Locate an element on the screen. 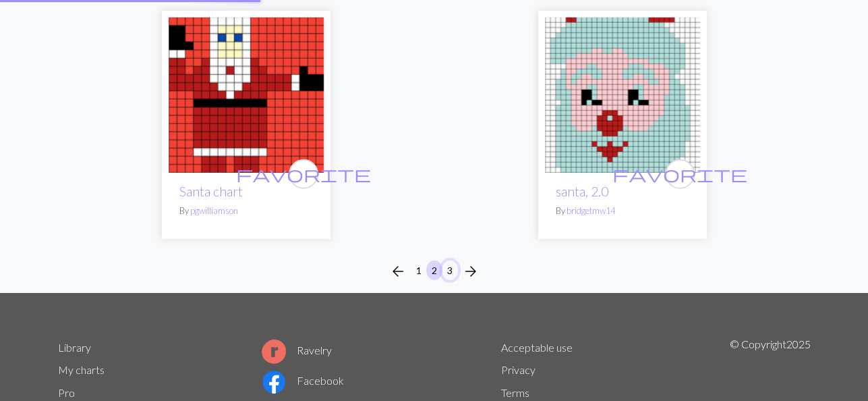  button: Previous is located at coordinates (398, 272).